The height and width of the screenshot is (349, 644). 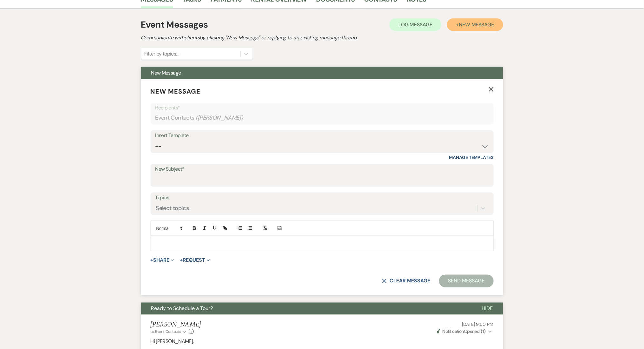 What do you see at coordinates (162, 260) in the screenshot?
I see `button: Share` at bounding box center [162, 260].